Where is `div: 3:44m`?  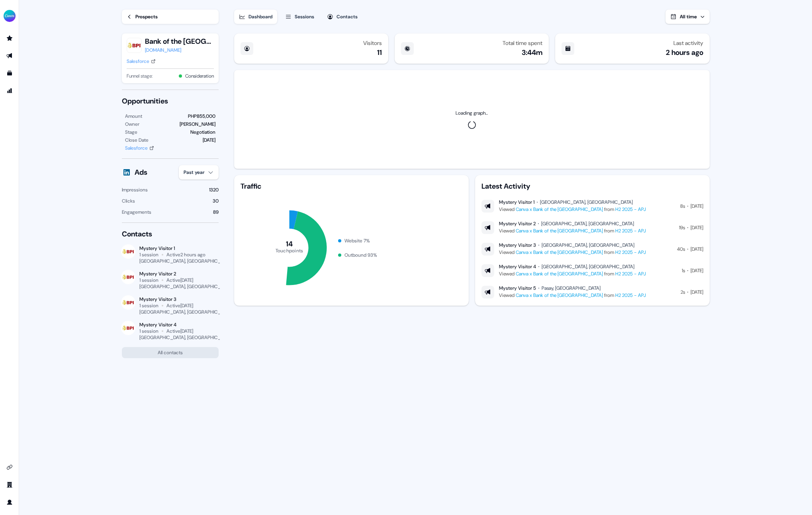
div: 3:44m is located at coordinates (532, 53).